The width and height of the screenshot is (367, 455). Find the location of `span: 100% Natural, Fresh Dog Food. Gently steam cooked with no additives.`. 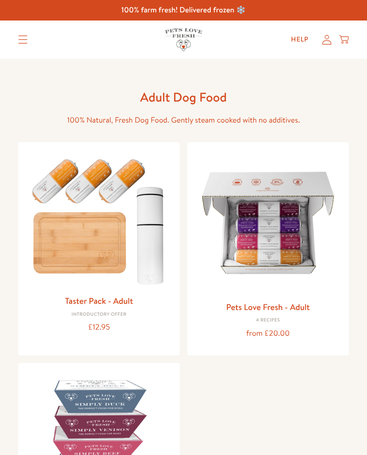

span: 100% Natural, Fresh Dog Food. Gently steam cooked with no additives. is located at coordinates (183, 120).